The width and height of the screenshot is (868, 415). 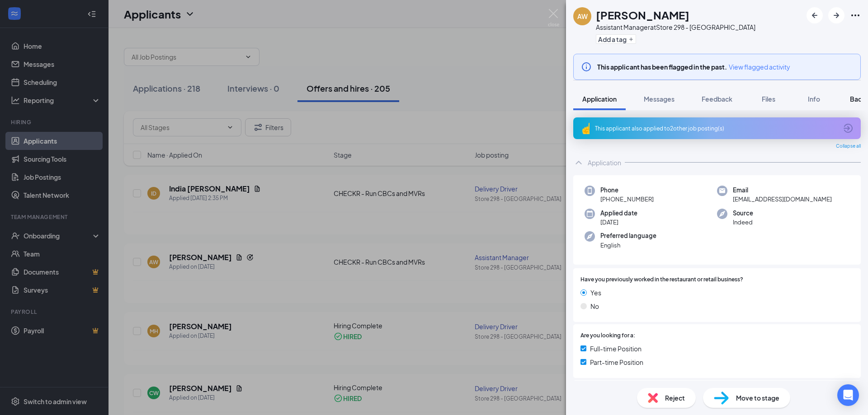 What do you see at coordinates (662, 67) in the screenshot?
I see `b: This applicant has been flagged in the past.` at bounding box center [662, 67].